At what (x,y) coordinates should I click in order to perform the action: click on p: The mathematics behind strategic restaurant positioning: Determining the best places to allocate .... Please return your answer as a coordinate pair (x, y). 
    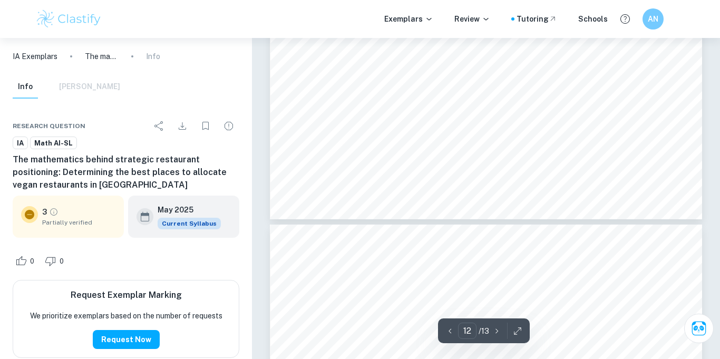
    Looking at the image, I should click on (102, 56).